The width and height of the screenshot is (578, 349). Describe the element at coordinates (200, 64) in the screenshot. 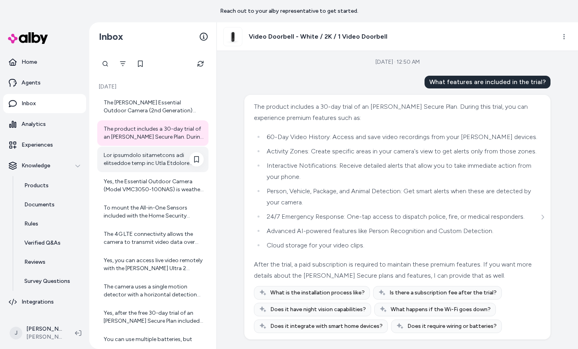

I see `button: Refresh` at that location.